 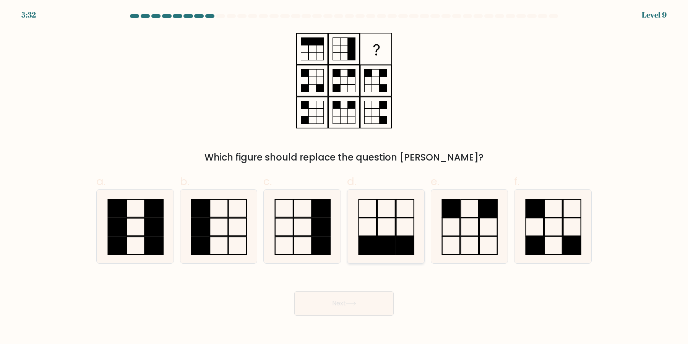 What do you see at coordinates (435, 181) in the screenshot?
I see `span: e.` at bounding box center [435, 181].